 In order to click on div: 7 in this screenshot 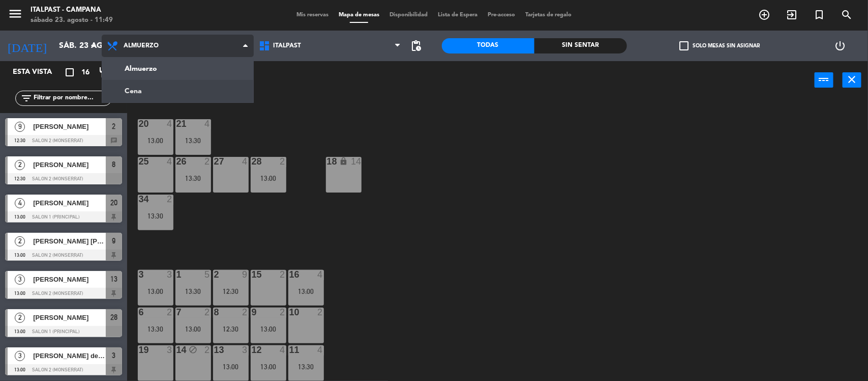, I will do `click(177, 312)`.